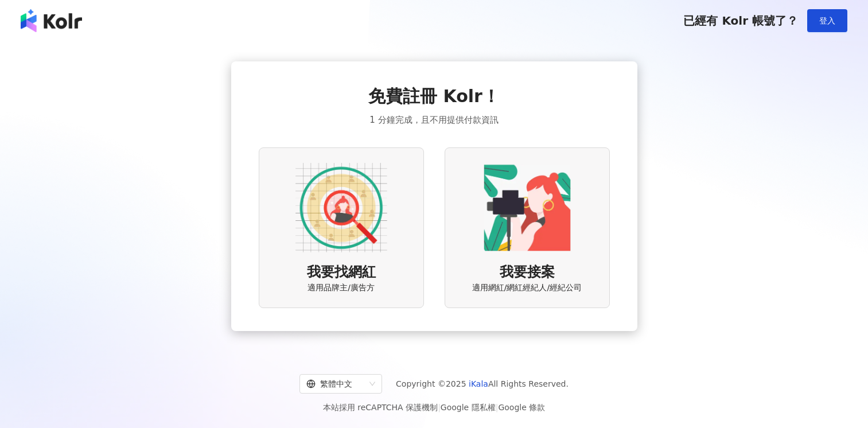 The width and height of the screenshot is (868, 428). I want to click on button: 登入, so click(827, 21).